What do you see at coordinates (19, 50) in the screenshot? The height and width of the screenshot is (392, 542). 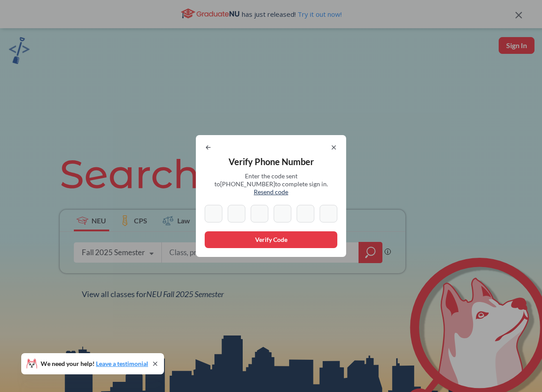 I see `img: sandbox logo` at bounding box center [19, 50].